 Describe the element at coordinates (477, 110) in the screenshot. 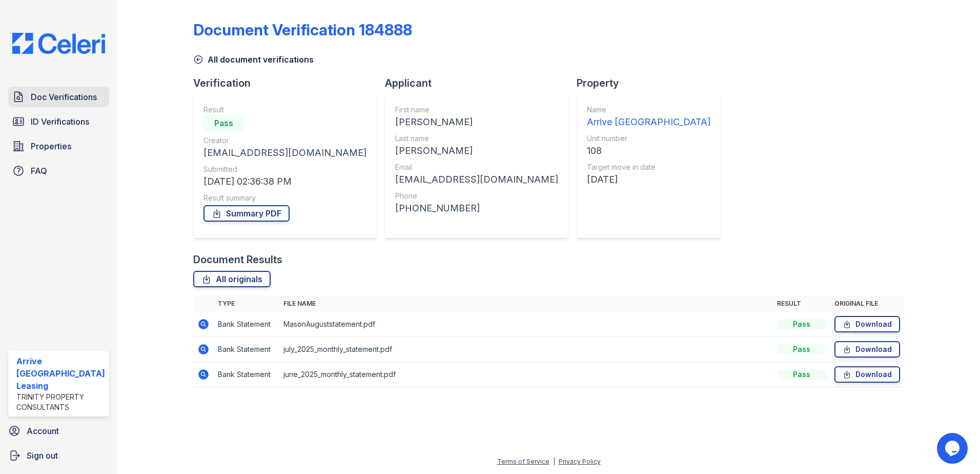

I see `div: First name` at that location.